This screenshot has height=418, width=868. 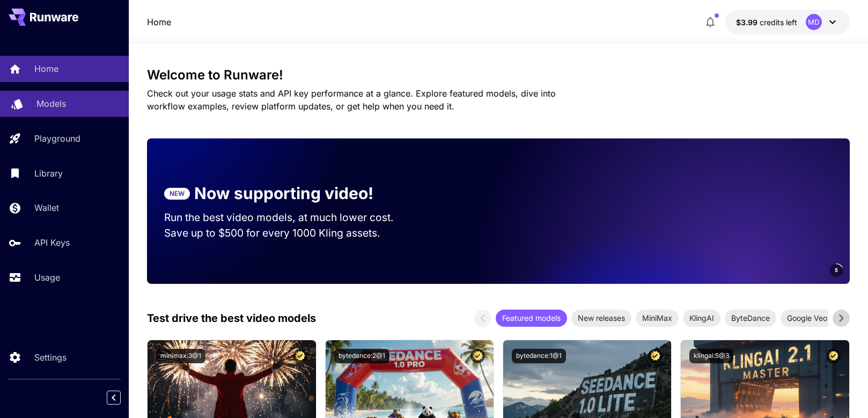 I want to click on button: minimax:3@1, so click(x=181, y=355).